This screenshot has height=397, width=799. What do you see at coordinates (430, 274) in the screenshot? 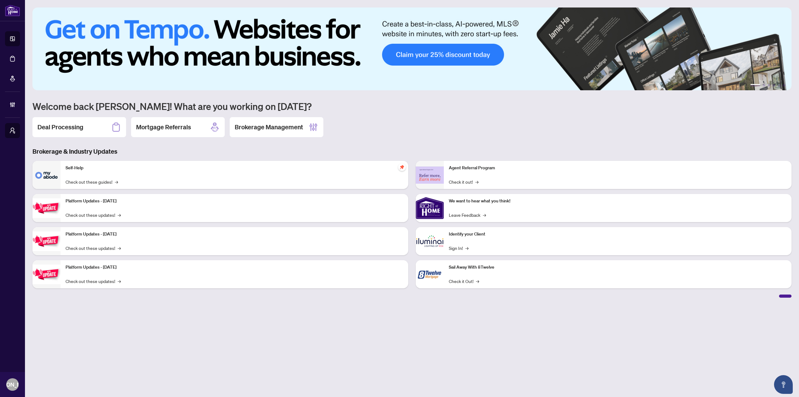
I see `img: Sail Away With 8Twelve` at bounding box center [430, 274].